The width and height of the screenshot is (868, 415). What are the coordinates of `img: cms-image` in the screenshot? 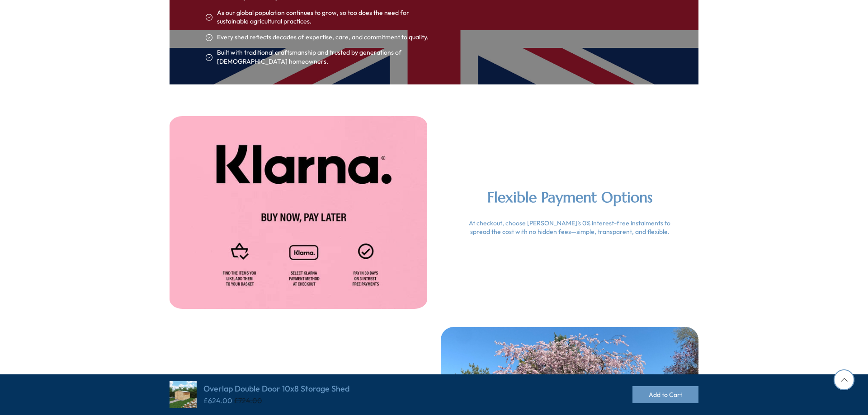 It's located at (298, 213).